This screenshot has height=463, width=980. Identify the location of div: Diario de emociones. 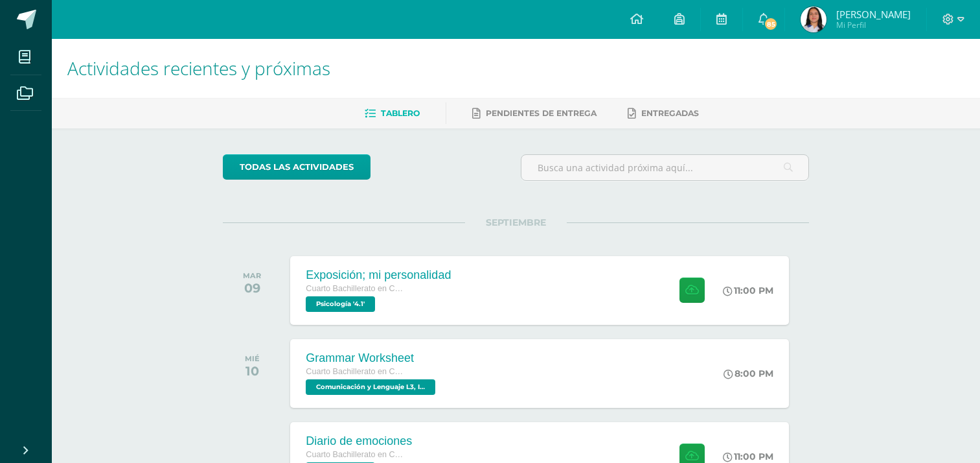
(359, 440).